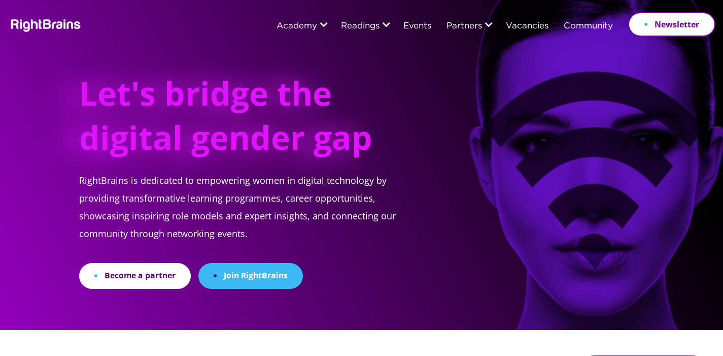  What do you see at coordinates (588, 26) in the screenshot?
I see `a: Community` at bounding box center [588, 26].